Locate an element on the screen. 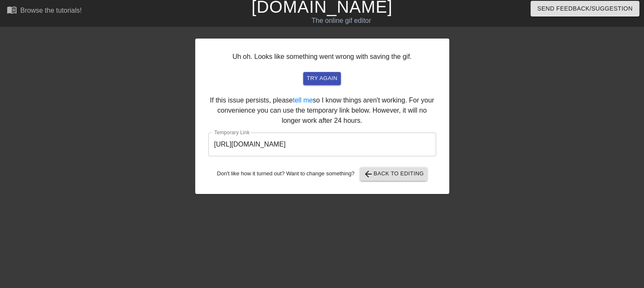 This screenshot has height=288, width=644. span: menu_book is located at coordinates (12, 10).